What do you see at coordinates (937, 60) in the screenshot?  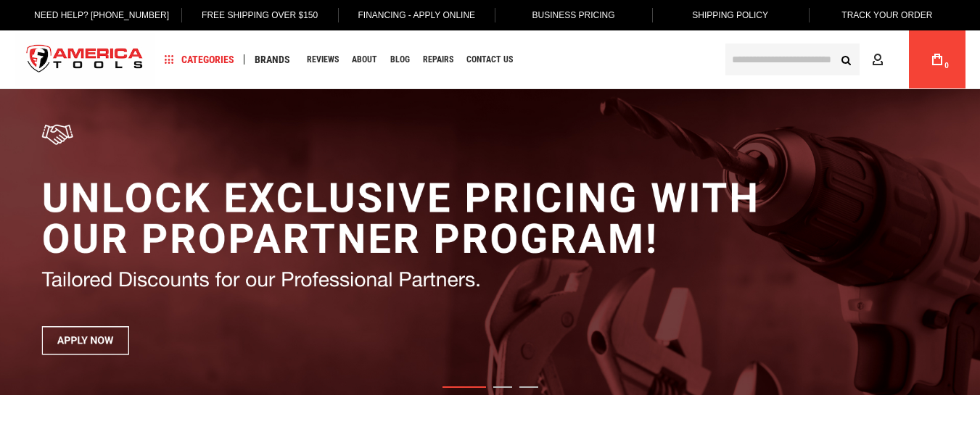 I see `a: 0` at bounding box center [937, 60].